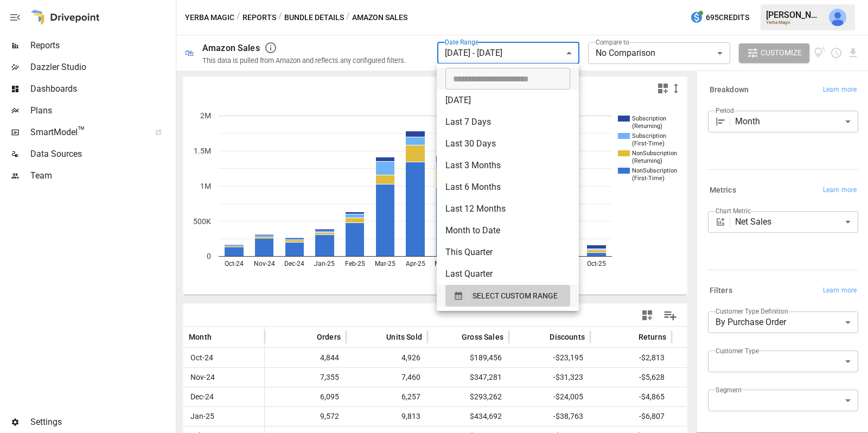 The height and width of the screenshot is (433, 868). I want to click on li: Last 7 Days, so click(508, 122).